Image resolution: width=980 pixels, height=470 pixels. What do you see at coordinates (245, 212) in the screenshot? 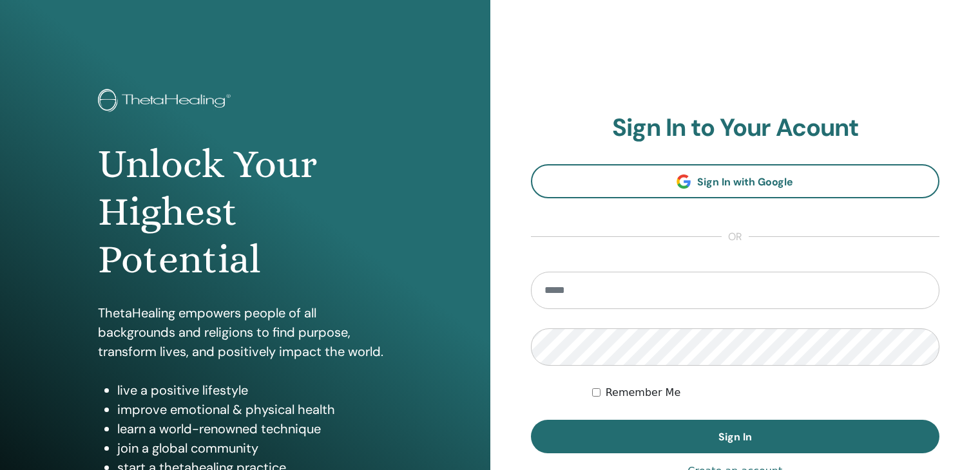
I see `h1: Unlock Your Highest Potential` at bounding box center [245, 212].